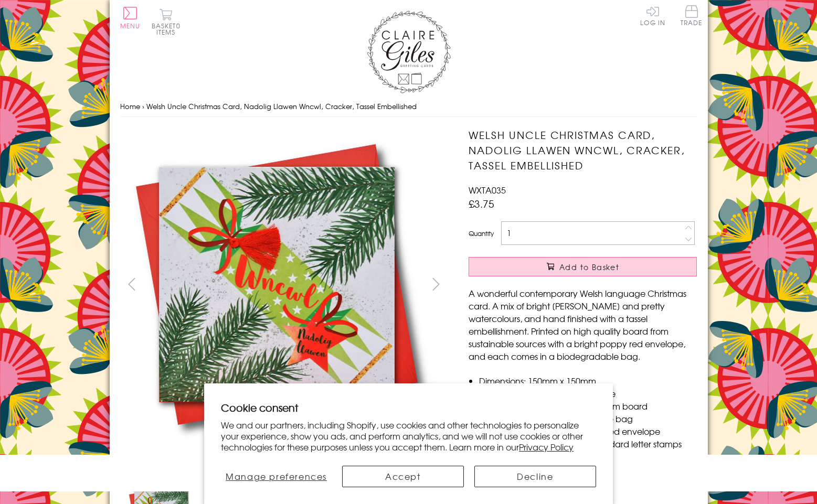  Describe the element at coordinates (435, 284) in the screenshot. I see `button: next` at that location.